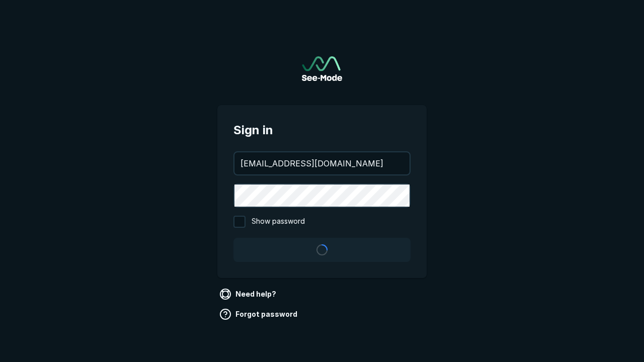  What do you see at coordinates (322, 130) in the screenshot?
I see `span: Sign in` at bounding box center [322, 130].